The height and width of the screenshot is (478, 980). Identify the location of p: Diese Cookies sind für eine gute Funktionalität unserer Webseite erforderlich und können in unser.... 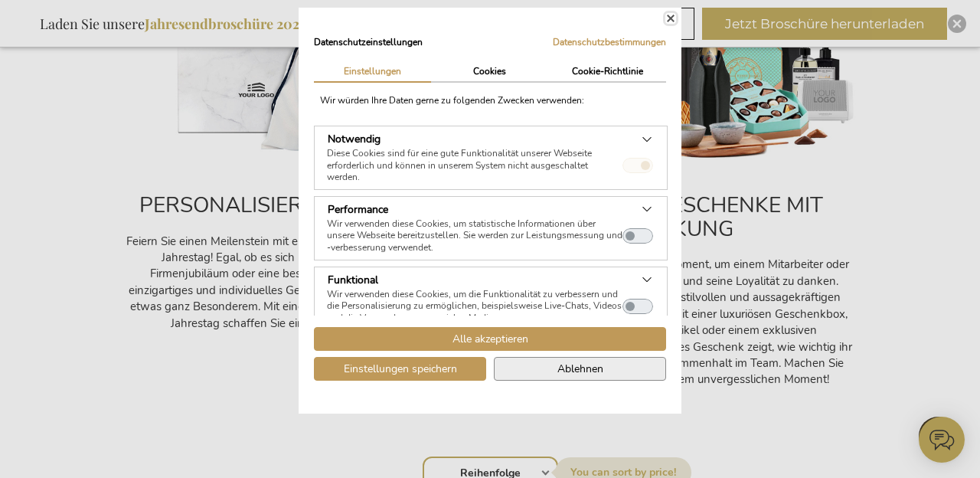
(475, 165).